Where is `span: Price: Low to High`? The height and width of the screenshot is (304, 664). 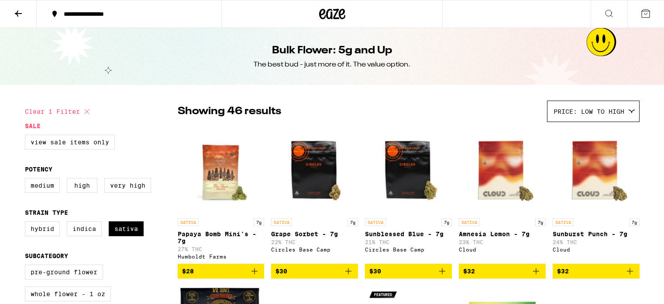
span: Price: Low to High is located at coordinates (589, 111).